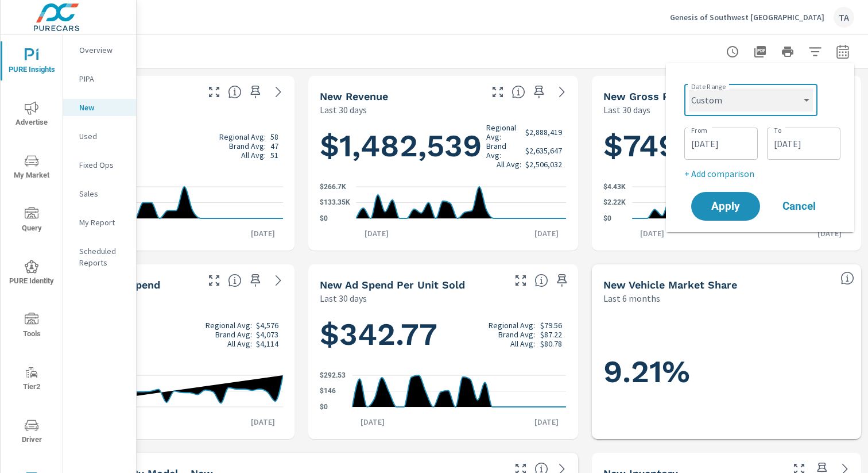 This screenshot has height=473, width=868. What do you see at coordinates (103, 194) in the screenshot?
I see `p: Sales` at bounding box center [103, 194].